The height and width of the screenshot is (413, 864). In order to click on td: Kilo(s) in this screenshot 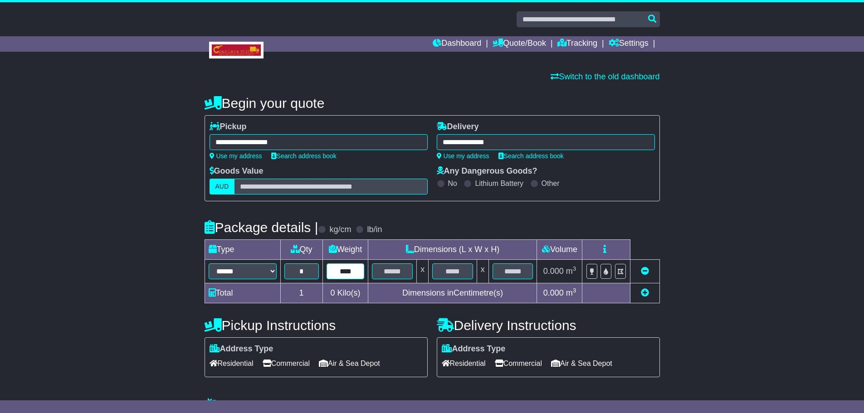, I will do `click(345, 293)`.